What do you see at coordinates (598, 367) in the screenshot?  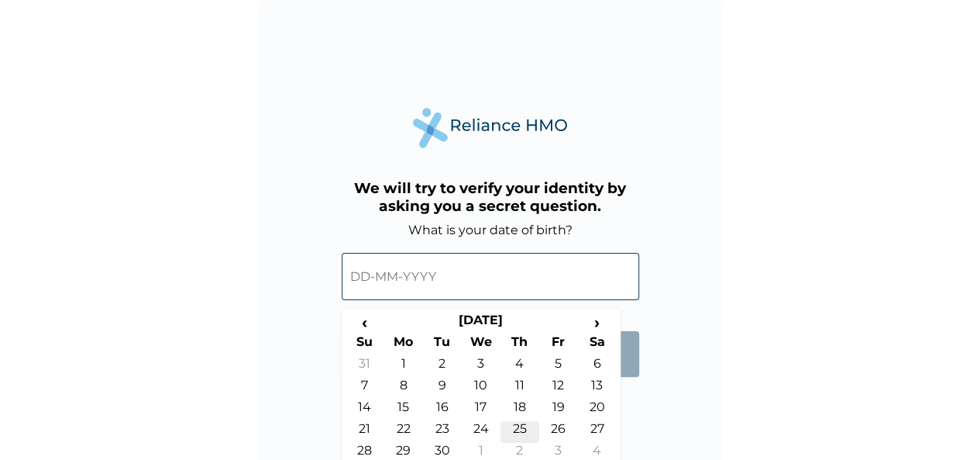 I see `td: 6` at bounding box center [598, 367].